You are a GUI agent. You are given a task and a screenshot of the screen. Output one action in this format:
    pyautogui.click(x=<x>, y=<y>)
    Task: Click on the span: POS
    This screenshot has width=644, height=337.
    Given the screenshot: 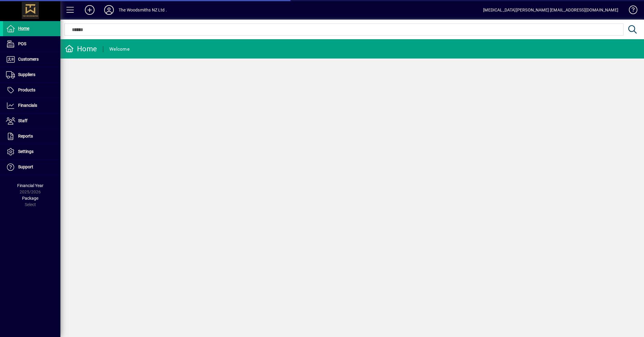 What is the action you would take?
    pyautogui.click(x=22, y=44)
    